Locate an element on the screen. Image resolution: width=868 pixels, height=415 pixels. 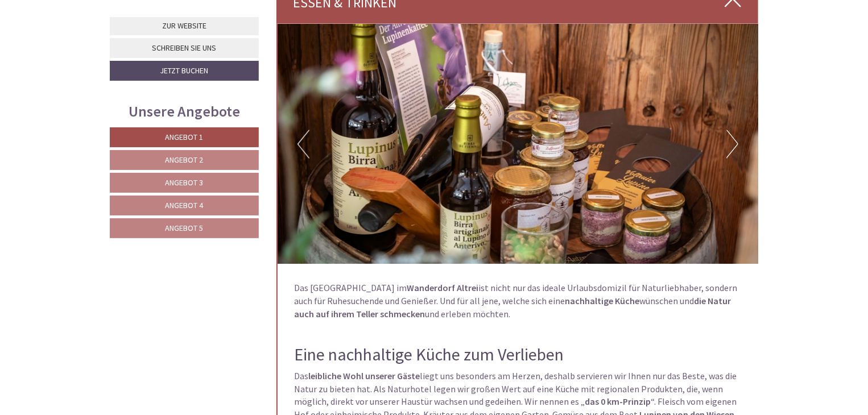
strong: nachhaltige Küche is located at coordinates (602, 301).